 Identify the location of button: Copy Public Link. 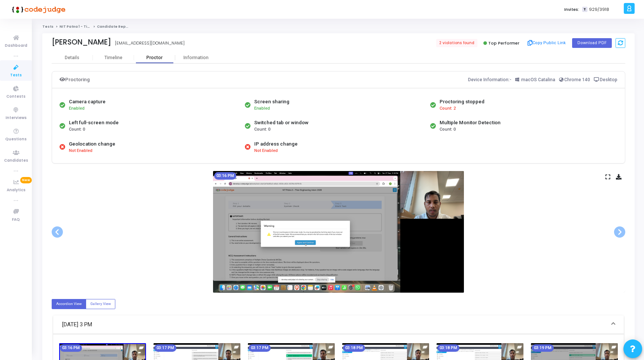
(547, 43).